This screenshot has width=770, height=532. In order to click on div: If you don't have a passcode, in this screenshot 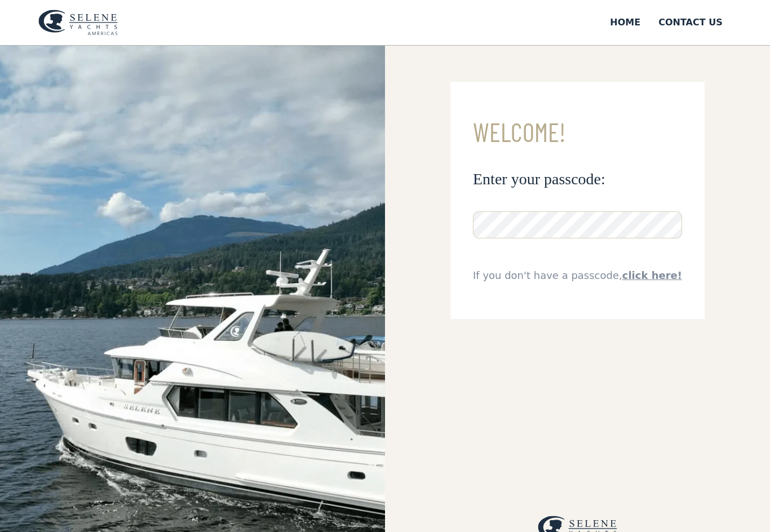, I will do `click(577, 275)`.